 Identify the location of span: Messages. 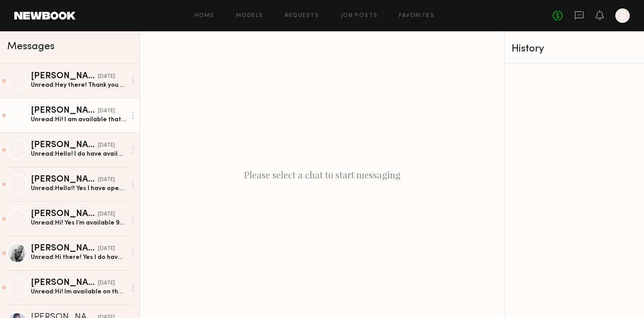
(31, 46).